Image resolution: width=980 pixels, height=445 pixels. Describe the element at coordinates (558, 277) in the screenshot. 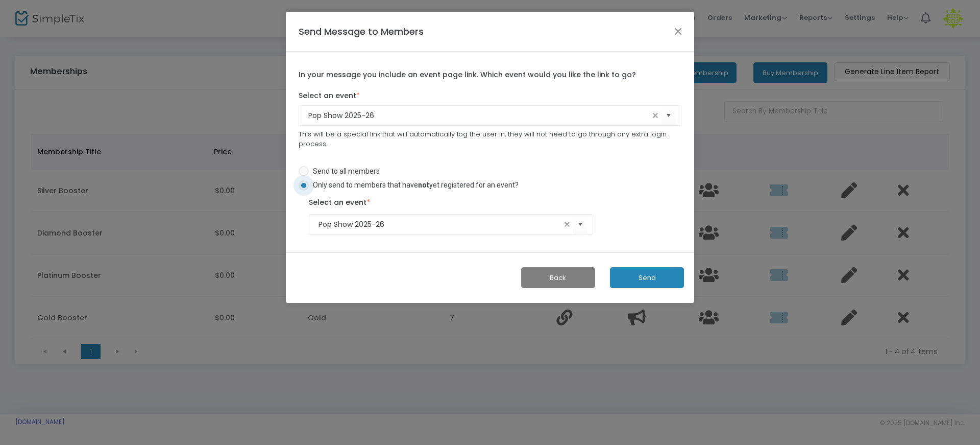

I see `button: Back` at that location.